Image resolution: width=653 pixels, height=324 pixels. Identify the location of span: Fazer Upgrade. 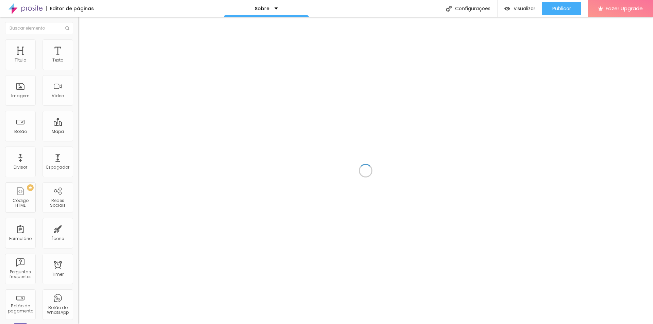
(624, 8).